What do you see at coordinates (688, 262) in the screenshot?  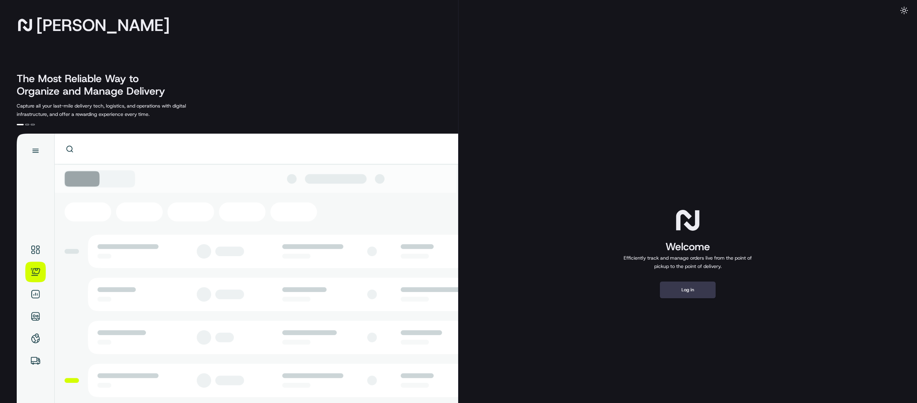 I see `p: Efficiently track and manage orders live from the point of pickup to the point of delivery.` at bounding box center [688, 262].